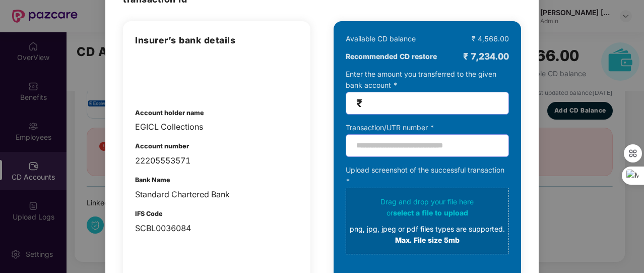 This screenshot has width=644, height=273. What do you see at coordinates (427, 221) in the screenshot?
I see `span: Drag and drop your file hereorselect a file to uploadpng, jpg, jpeg or pdf files types are suppor...` at bounding box center [427, 221].